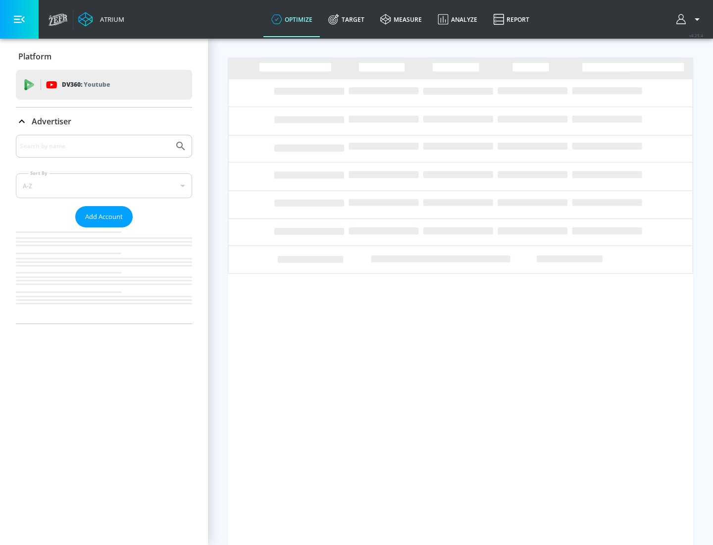 Image resolution: width=713 pixels, height=545 pixels. Describe the element at coordinates (104, 275) in the screenshot. I see `nav: list of Advertiser` at that location.